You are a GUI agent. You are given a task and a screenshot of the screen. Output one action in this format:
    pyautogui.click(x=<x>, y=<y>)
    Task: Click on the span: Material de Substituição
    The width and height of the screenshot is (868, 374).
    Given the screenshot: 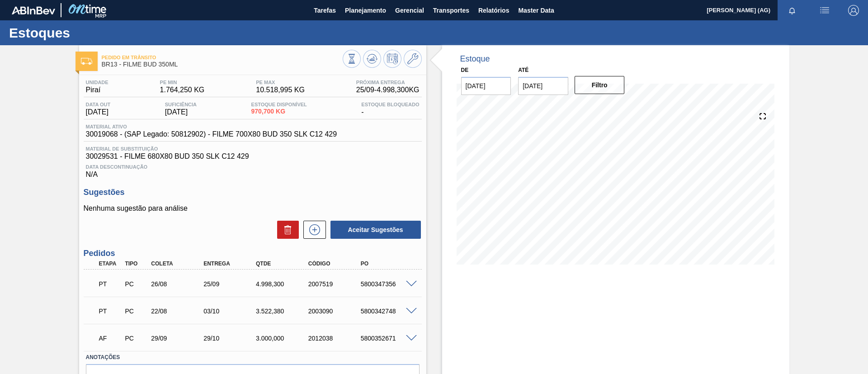 What is the action you would take?
    pyautogui.click(x=253, y=149)
    